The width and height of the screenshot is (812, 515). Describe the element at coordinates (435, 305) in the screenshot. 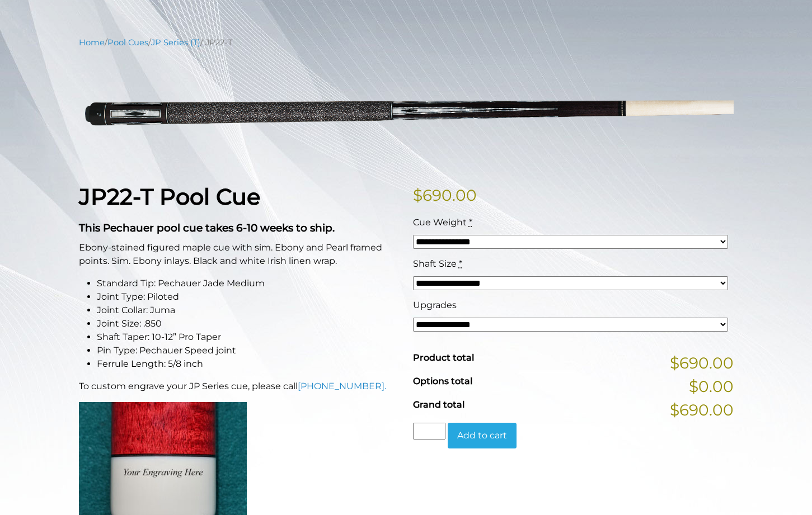

I see `span: Upgrades` at that location.